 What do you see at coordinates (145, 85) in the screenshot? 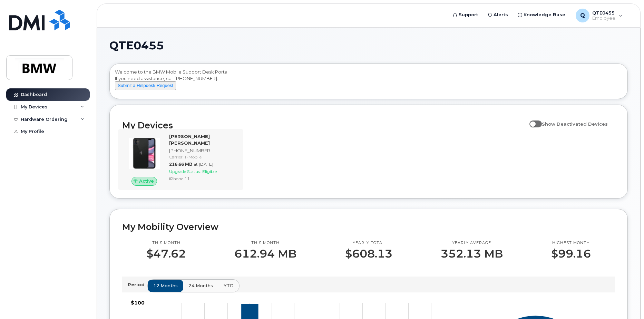
I see `a: Submit a Helpdesk Request` at bounding box center [145, 85].